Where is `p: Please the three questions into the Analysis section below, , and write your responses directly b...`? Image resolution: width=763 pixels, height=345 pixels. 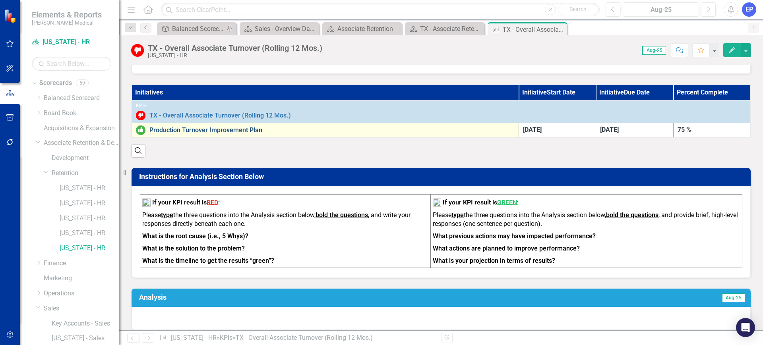
p: Please the three questions into the Analysis section below, , and write your responses directly b... is located at coordinates (285, 221).